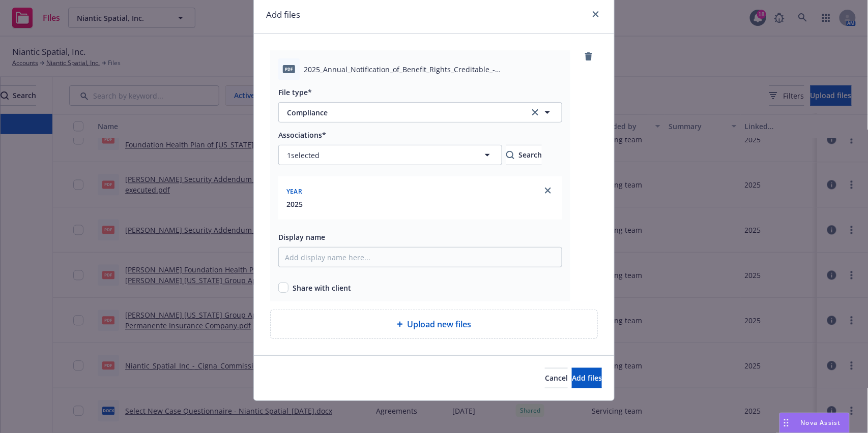  What do you see at coordinates (589, 57) in the screenshot?
I see `a: remove` at bounding box center [589, 57].